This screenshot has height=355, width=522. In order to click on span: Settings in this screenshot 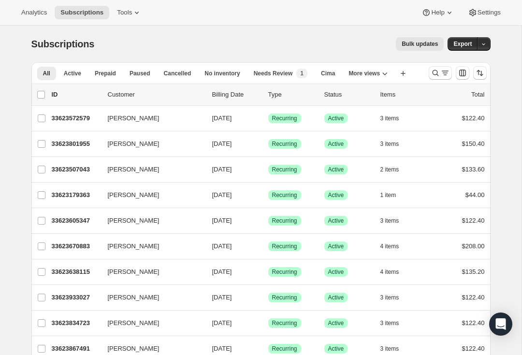, I will do `click(489, 13)`.